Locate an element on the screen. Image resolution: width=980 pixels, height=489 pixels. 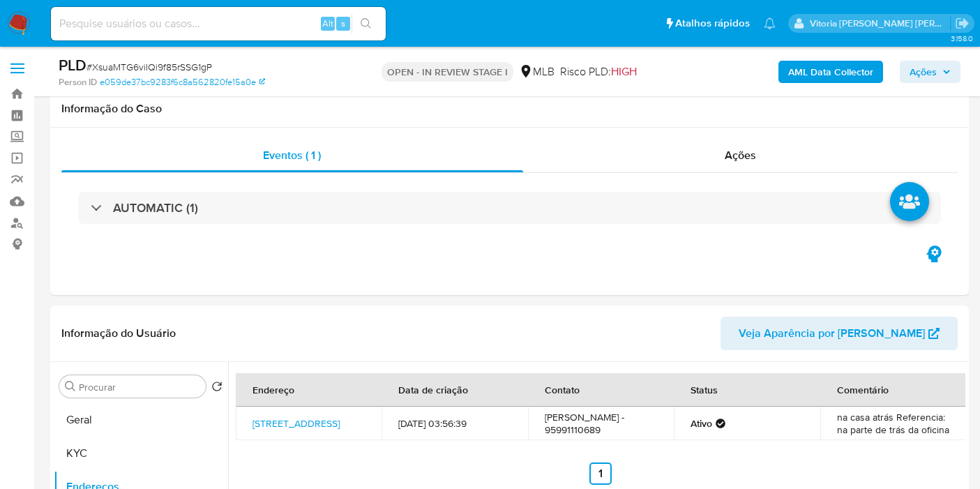
input: Pesquise usuários ou casos... is located at coordinates (219, 24).